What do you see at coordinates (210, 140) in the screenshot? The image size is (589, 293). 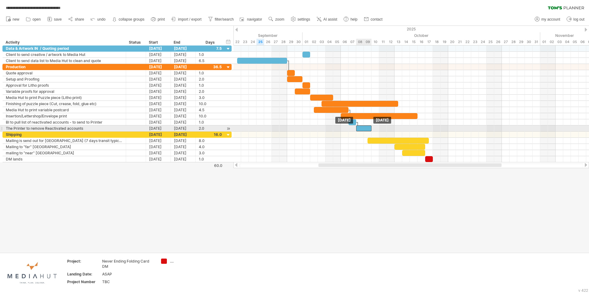 I see `div: 8.0` at bounding box center [210, 140].